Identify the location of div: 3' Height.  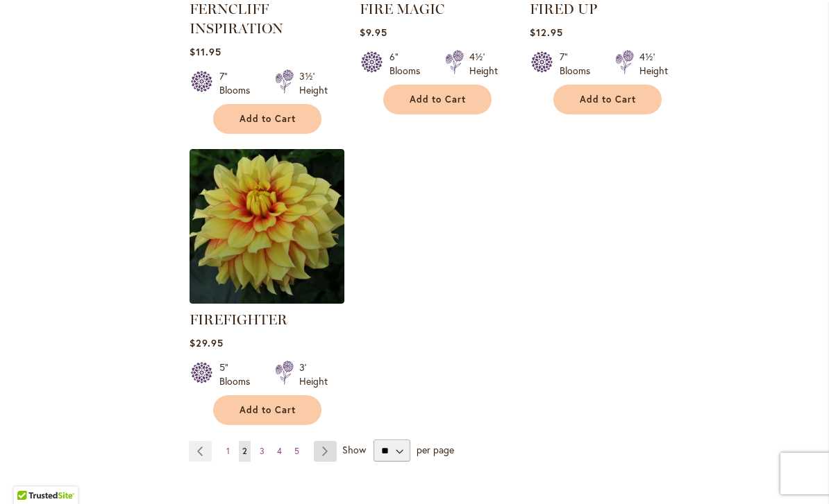
(313, 375).